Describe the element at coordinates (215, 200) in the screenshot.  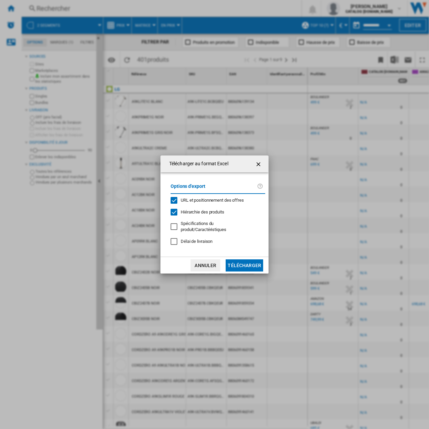
I see `md-checkbox: URL et positionnement des offres` at that location.